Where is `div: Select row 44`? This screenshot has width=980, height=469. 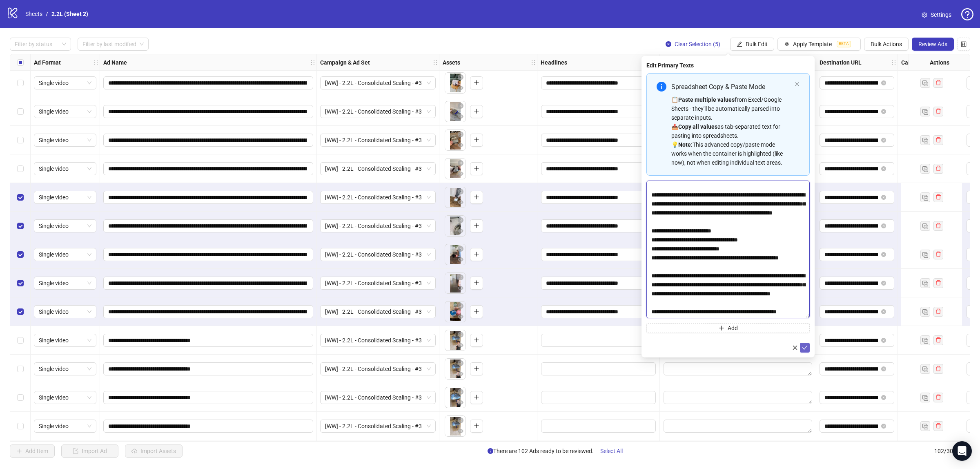 div: Select row 44 is located at coordinates (21, 140).